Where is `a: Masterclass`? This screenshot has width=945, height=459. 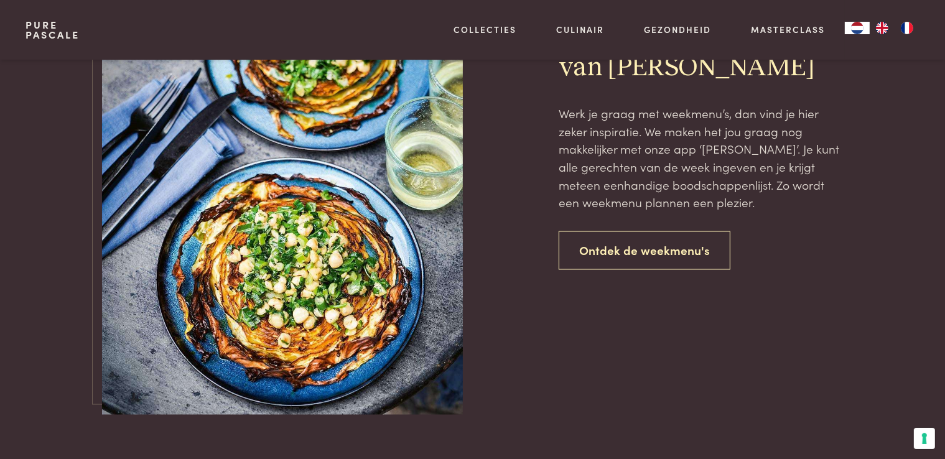 a: Masterclass is located at coordinates (788, 29).